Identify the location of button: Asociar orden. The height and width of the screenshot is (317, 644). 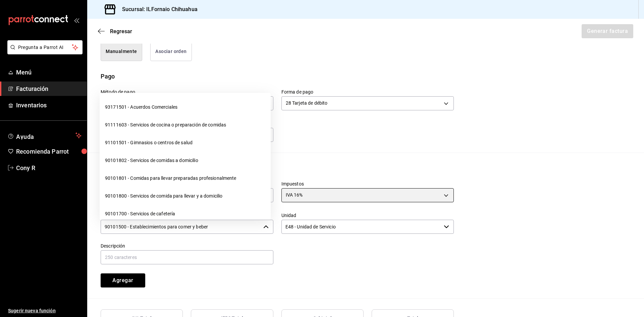
(171, 51).